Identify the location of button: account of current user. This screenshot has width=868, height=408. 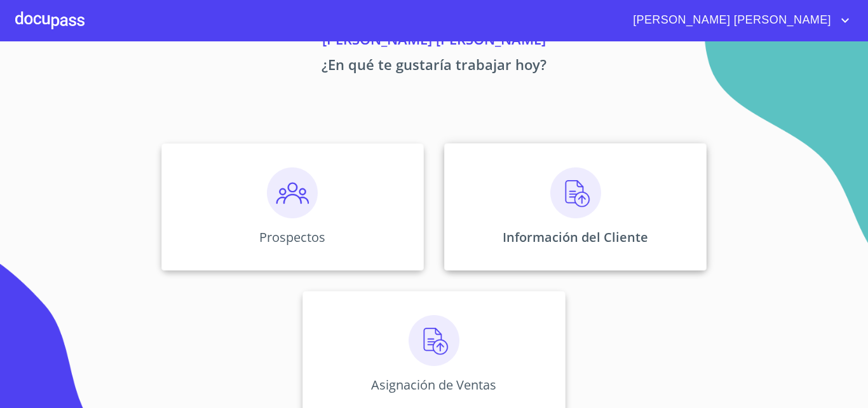
(738, 20).